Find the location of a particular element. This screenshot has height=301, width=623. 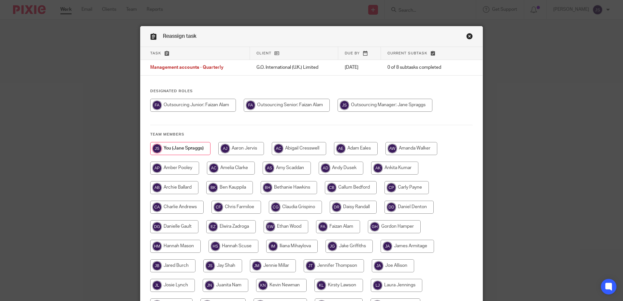

td: 0 of 8 subtasks completed is located at coordinates (420, 68).